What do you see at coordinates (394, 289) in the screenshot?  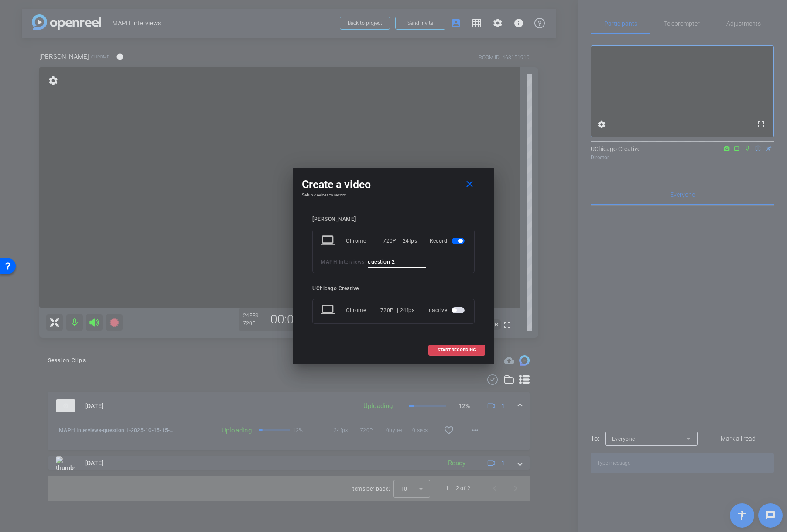 I see `div: UChicago Creative` at bounding box center [394, 289].